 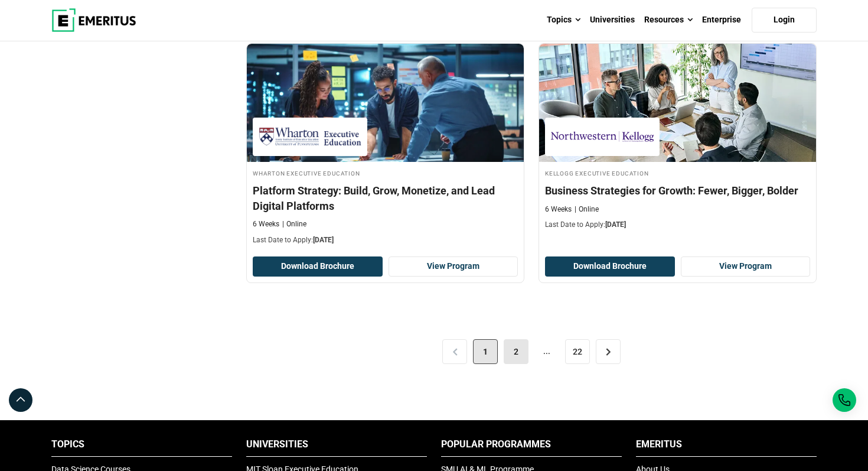 I want to click on h4: Platform Strategy: Build, Grow, Monetize, and Lead Digital Platforms, so click(x=385, y=198).